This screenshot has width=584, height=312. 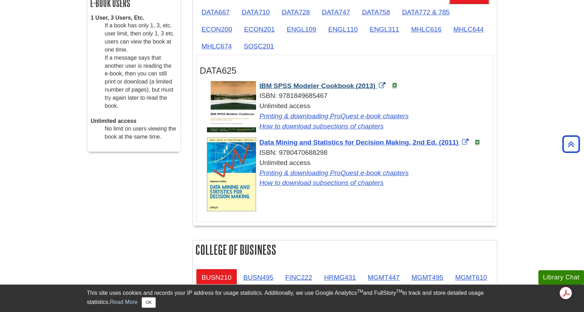 What do you see at coordinates (471, 277) in the screenshot?
I see `a: MGMT610` at bounding box center [471, 277].